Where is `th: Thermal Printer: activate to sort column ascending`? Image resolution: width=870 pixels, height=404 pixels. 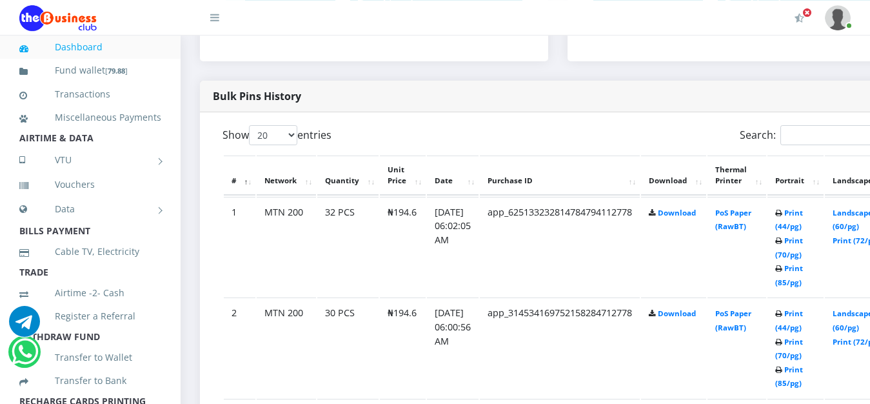 th: Thermal Printer: activate to sort column ascending is located at coordinates (736, 175).